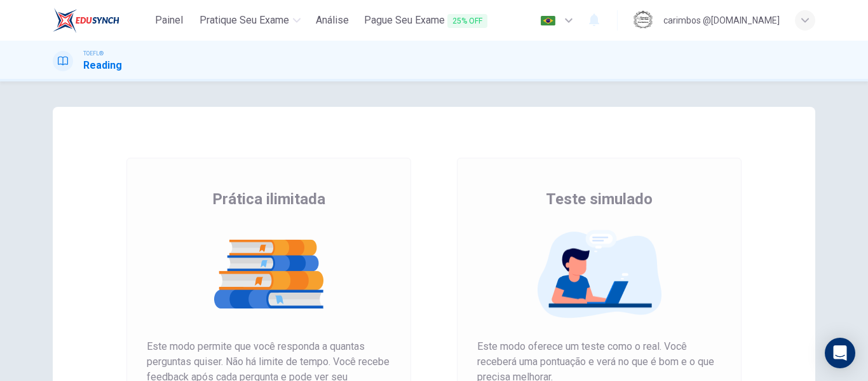 The height and width of the screenshot is (381, 868). What do you see at coordinates (269, 199) in the screenshot?
I see `span: Prática ilimitada` at bounding box center [269, 199].